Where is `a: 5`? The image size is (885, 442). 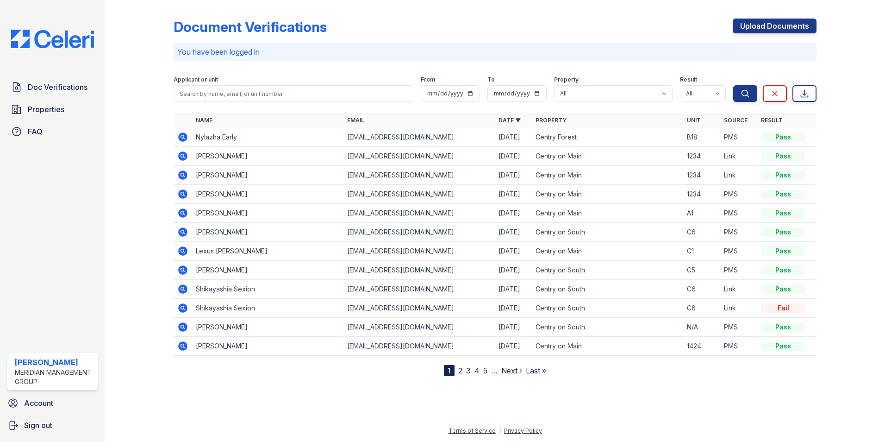
a: 5 is located at coordinates (485, 370).